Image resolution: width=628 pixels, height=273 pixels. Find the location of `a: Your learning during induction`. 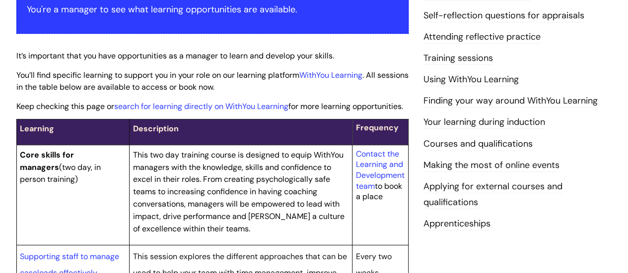

a: Your learning during induction is located at coordinates (484, 123).